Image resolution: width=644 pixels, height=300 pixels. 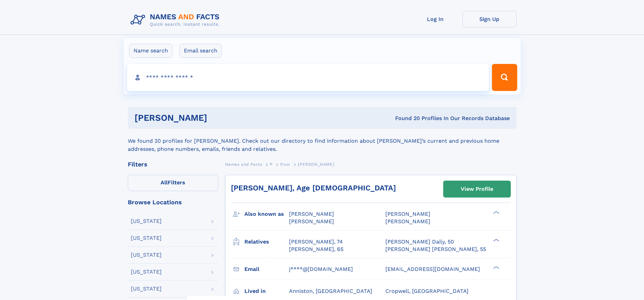 What do you see at coordinates (477, 189) in the screenshot?
I see `a: View Profile` at bounding box center [477, 189].